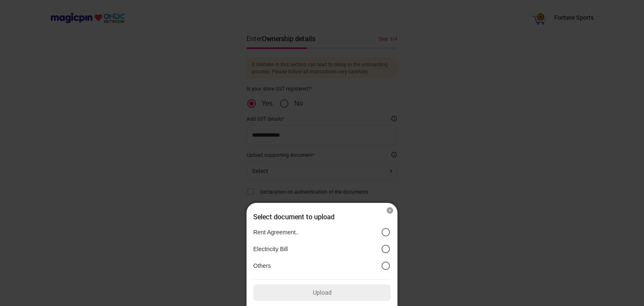 This screenshot has height=306, width=644. Describe the element at coordinates (276, 232) in the screenshot. I see `p: Rent Agreement..` at that location.